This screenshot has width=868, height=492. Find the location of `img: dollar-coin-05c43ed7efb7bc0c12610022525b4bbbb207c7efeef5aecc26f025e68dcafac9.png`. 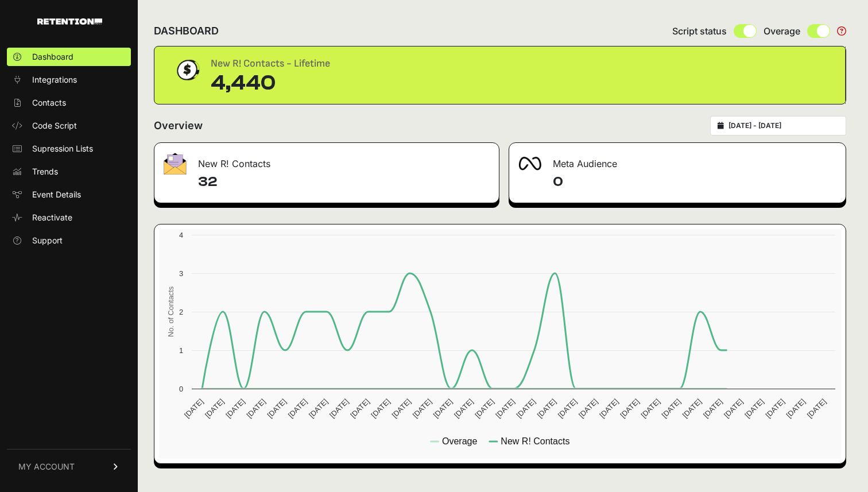

img: dollar-coin-05c43ed7efb7bc0c12610022525b4bbbb207c7efeef5aecc26f025e68dcafac9.png is located at coordinates (187, 70).